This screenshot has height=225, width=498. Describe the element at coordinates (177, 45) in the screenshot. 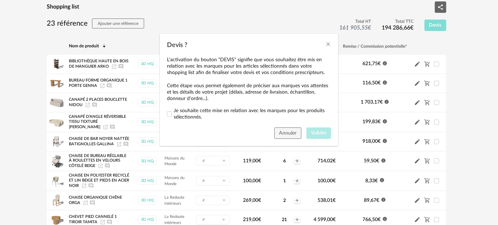

I see `span: Devis ?` at that location.